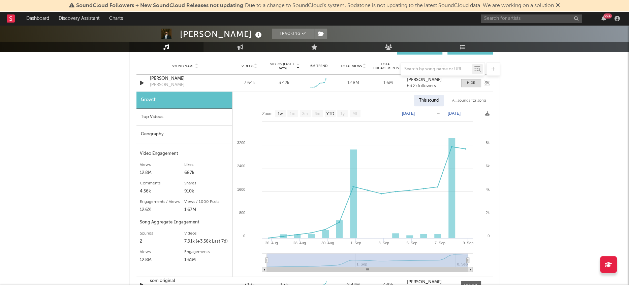 This screenshot has width=629, height=285. Describe the element at coordinates (160, 6) in the screenshot. I see `span: SoundCloud Followers + New SoundCloud Releases not updating` at that location.